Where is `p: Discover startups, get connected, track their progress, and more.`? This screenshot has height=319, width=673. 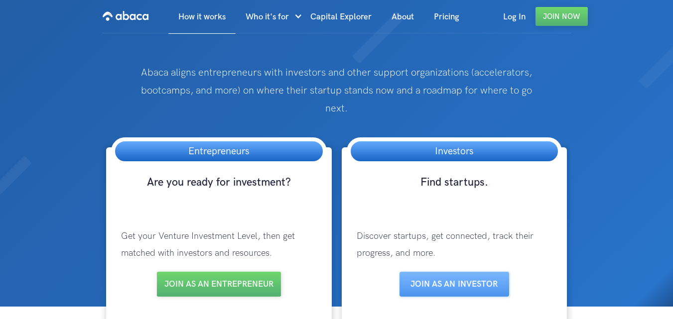
p: Discover startups, get connected, track their progress, and more. is located at coordinates (454, 245).